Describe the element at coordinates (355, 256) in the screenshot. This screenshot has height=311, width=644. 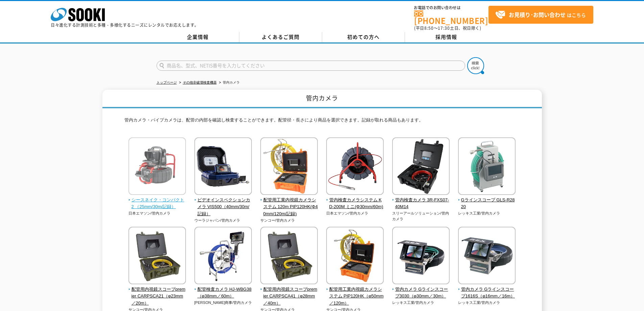
I see `img: 配管用工業内視鏡カメラシステム PIP120HK（φ50mm／120m）` at that location.